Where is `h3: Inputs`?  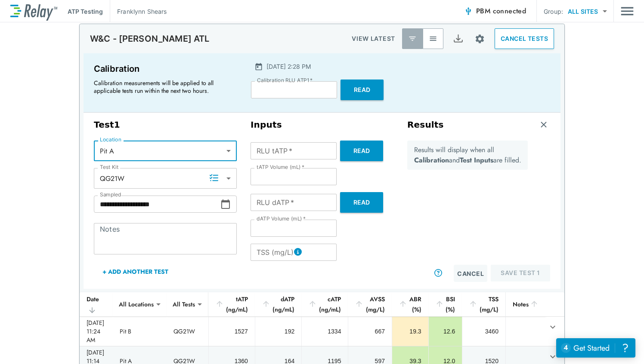 h3: Inputs is located at coordinates (322, 125).